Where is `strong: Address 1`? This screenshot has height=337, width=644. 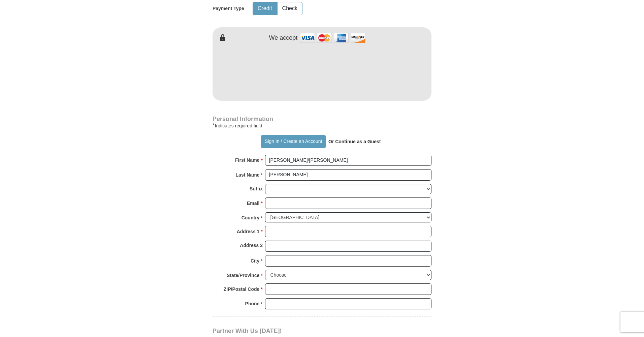 strong: Address 1 is located at coordinates (248, 232).